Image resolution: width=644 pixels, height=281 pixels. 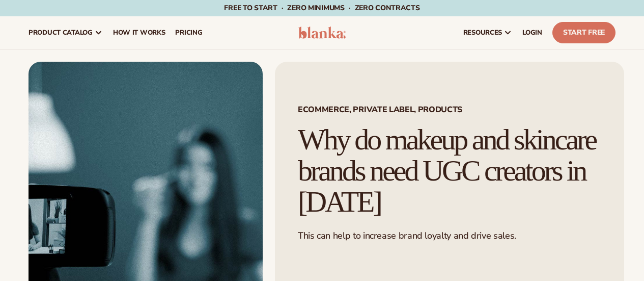 What do you see at coordinates (188, 33) in the screenshot?
I see `a: pricing` at bounding box center [188, 33].